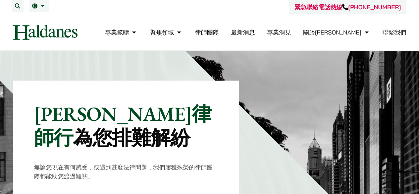  What do you see at coordinates (279, 32) in the screenshot?
I see `a: 專業洞見` at bounding box center [279, 32].